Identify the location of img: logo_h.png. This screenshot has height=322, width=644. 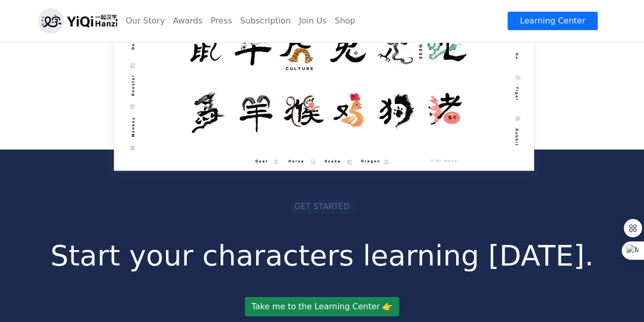
(78, 21).